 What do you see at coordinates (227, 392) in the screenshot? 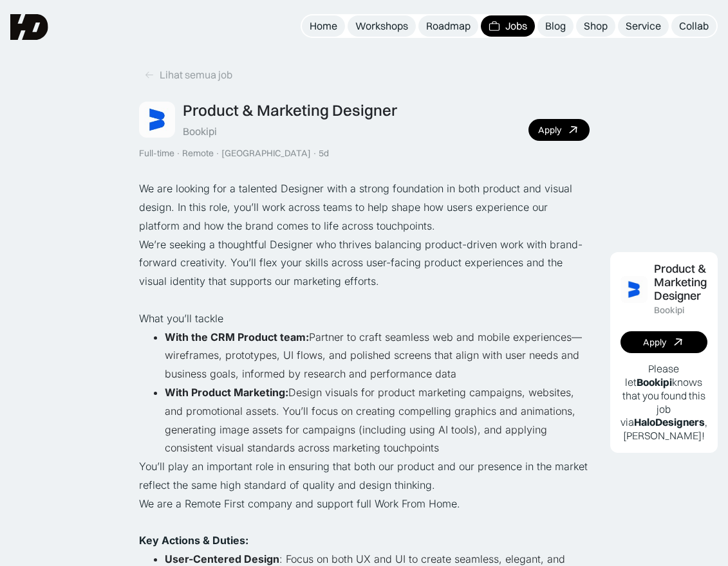
I see `strong: With Product Marketing:` at bounding box center [227, 392].